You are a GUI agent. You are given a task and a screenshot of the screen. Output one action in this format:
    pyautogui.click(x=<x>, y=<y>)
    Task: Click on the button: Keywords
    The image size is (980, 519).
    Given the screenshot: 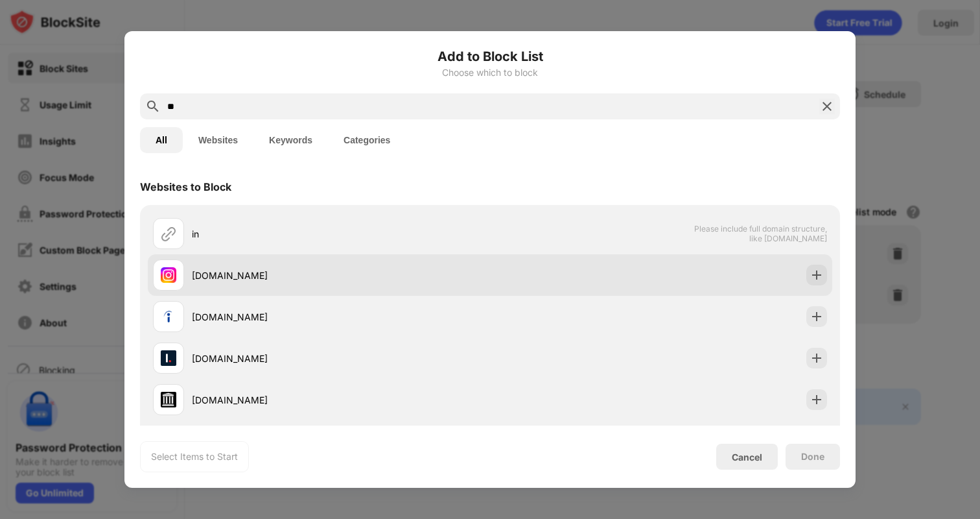 What is the action you would take?
    pyautogui.click(x=290, y=140)
    